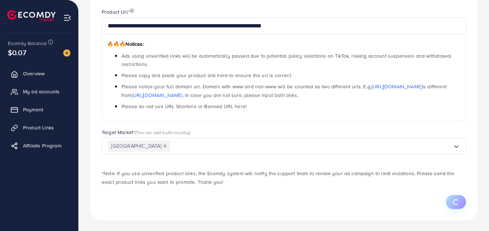 Image resolution: width=489 pixels, height=231 pixels. Describe the element at coordinates (207, 75) in the screenshot. I see `span: Please copy and paste your product link here to ensure the url is correct.` at that location.